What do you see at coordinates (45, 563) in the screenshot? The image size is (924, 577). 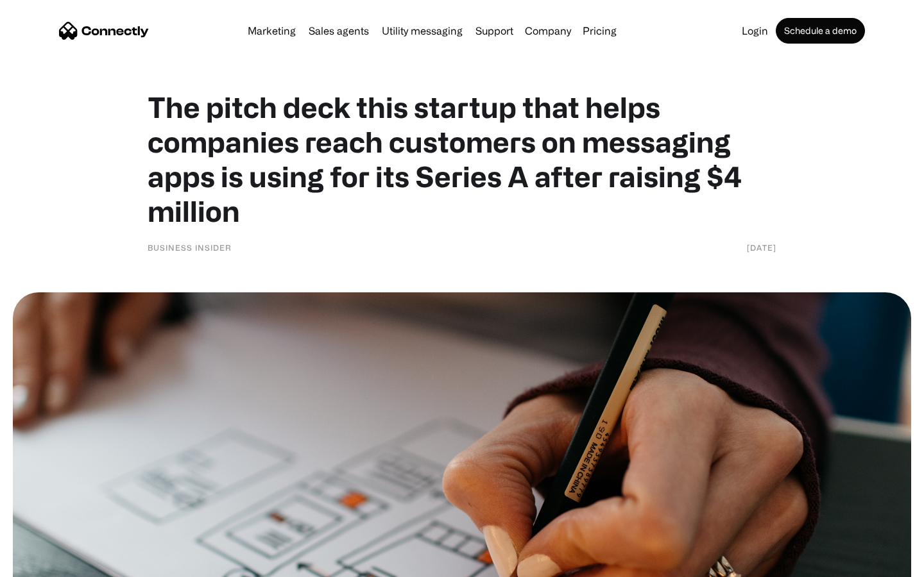 I see `aside: Language selected: English` at bounding box center [45, 563].